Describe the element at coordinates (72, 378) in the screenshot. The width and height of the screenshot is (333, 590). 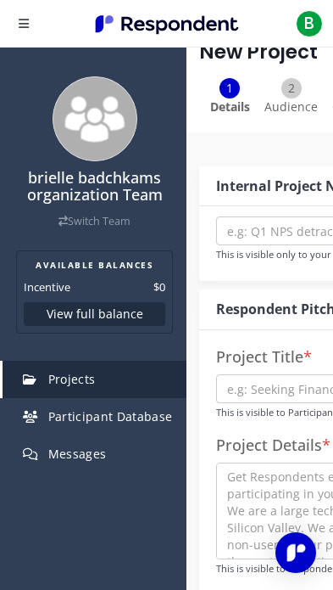
I see `span: Projects` at that location.